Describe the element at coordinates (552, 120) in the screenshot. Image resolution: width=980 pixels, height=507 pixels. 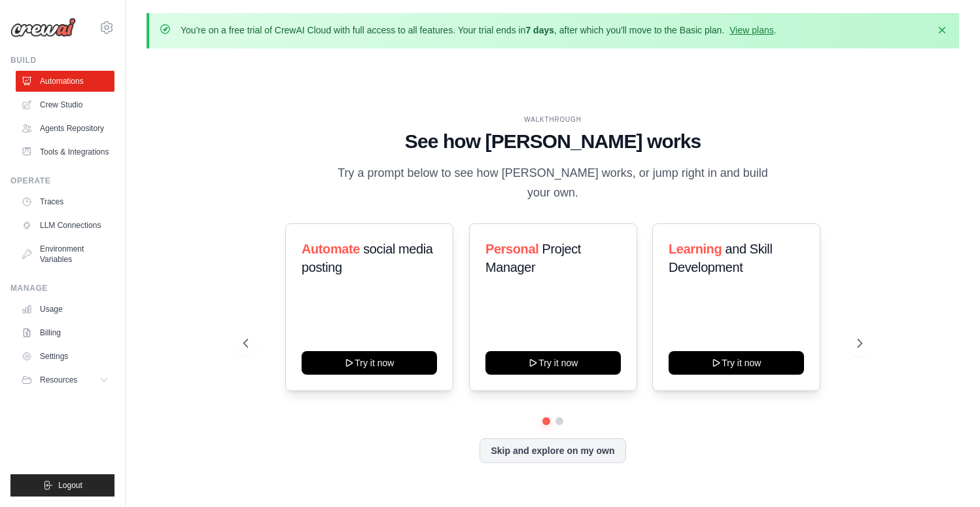
I see `div: WALKTHROUGH` at that location.